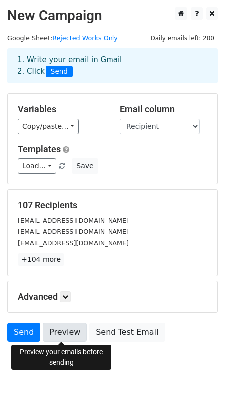 The width and height of the screenshot is (225, 418). I want to click on h5: Advanced, so click(113, 297).